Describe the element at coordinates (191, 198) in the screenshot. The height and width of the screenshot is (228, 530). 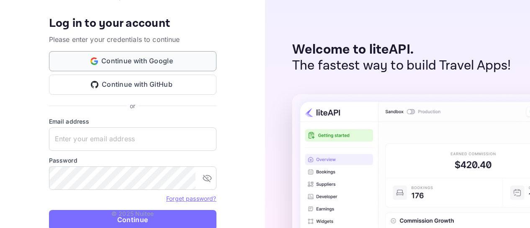
I see `a: Forget password?` at that location.